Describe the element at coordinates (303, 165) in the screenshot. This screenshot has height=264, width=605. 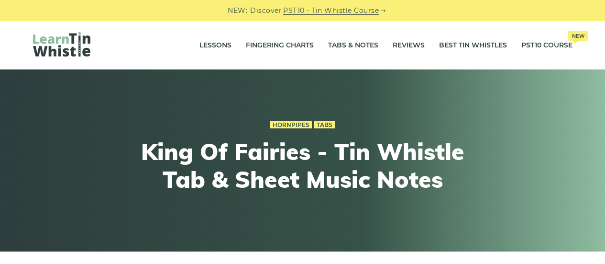
I see `h1: King Of Fairies - Tin Whistle Tab & Sheet Music Notes` at that location.